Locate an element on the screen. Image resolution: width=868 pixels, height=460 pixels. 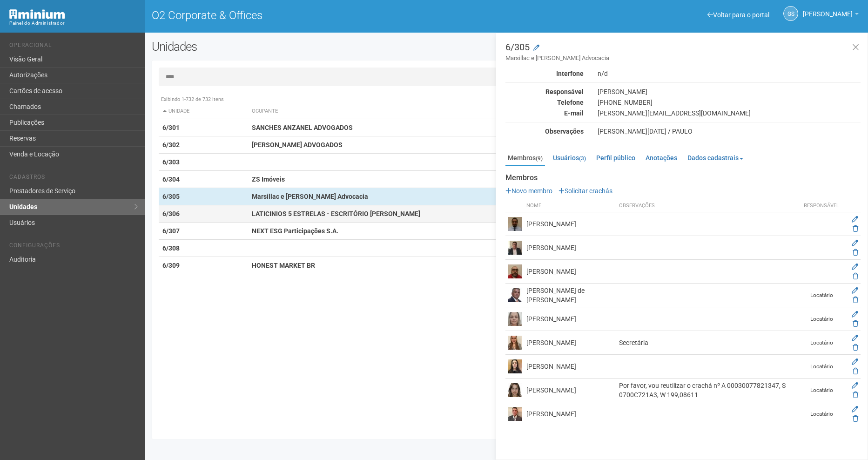
div: Exibindo 1-732 de 732 itens is located at coordinates (507, 100).